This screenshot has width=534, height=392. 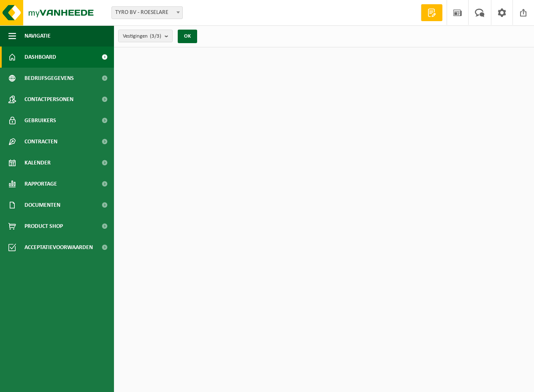 I want to click on span: Rapportage, so click(x=41, y=184).